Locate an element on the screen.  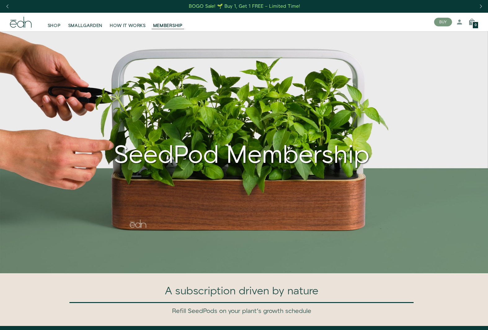
h3: Refill SeedPods on your plant's growth schedule is located at coordinates (242, 312).